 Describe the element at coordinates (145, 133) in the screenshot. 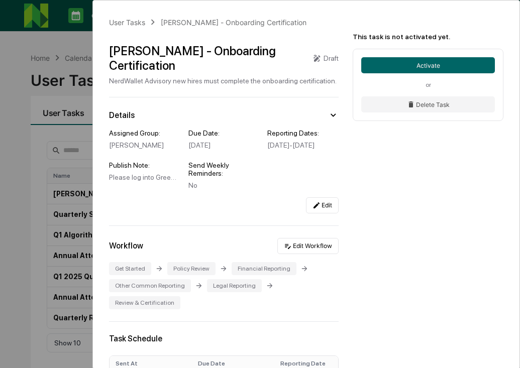

I see `div: Assigned Group:` at that location.